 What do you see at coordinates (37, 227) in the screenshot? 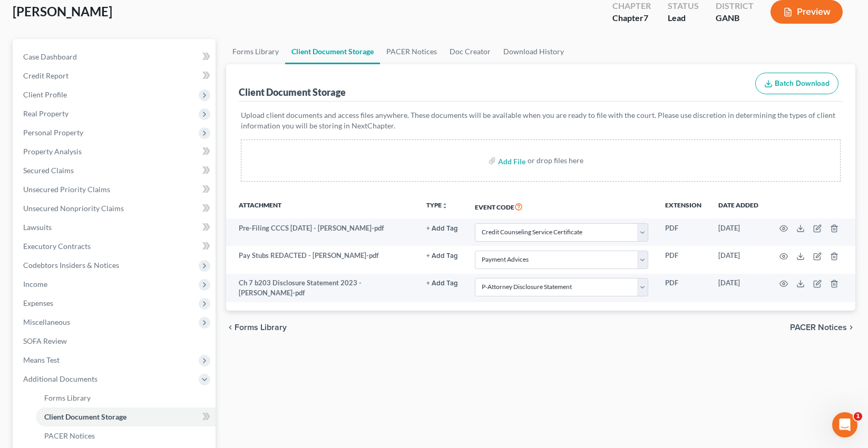
I see `span: Lawsuits` at bounding box center [37, 227].